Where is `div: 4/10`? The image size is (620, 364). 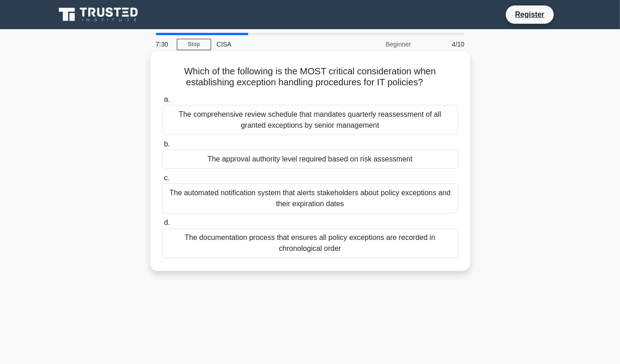 div: 4/10 is located at coordinates (443, 44).